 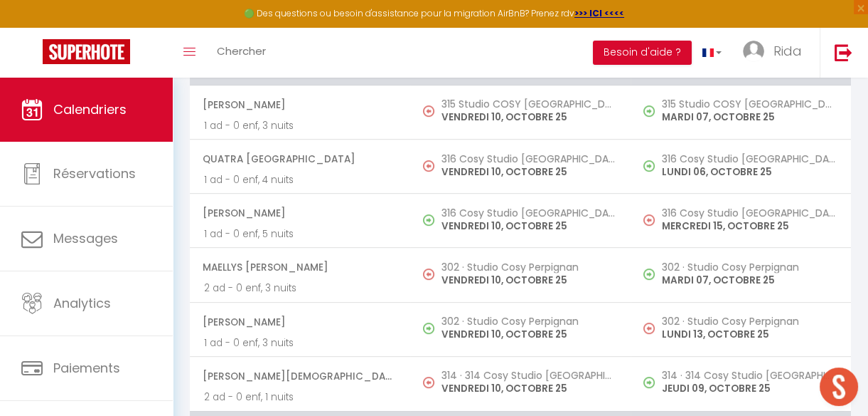 I want to click on p: LUNDI 06, OCTOBRE 25, so click(x=749, y=171).